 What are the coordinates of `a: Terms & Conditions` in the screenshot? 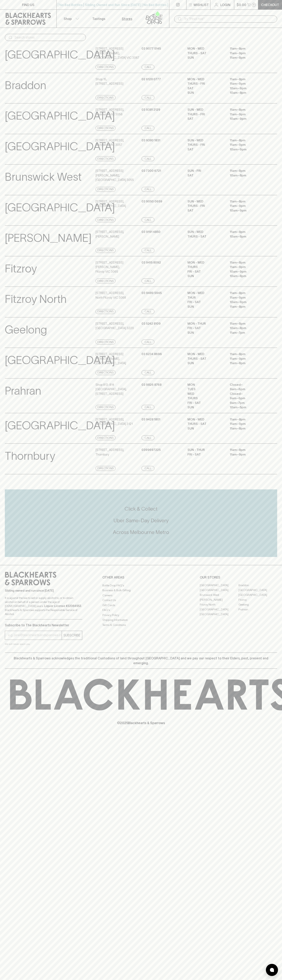 It's located at (141, 625).